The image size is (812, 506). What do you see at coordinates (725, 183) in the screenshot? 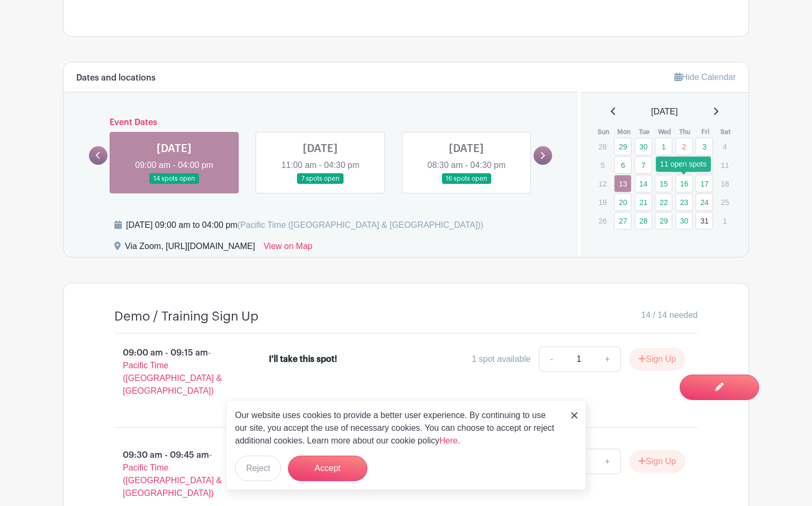
I see `p: 18` at bounding box center [725, 183].